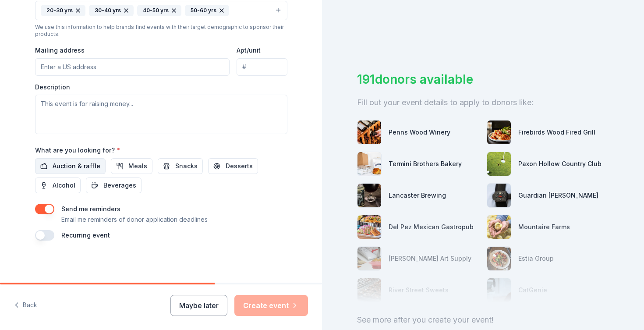 The image size is (644, 330). Describe the element at coordinates (425, 164) in the screenshot. I see `div: Termini Brothers Bakery` at that location.